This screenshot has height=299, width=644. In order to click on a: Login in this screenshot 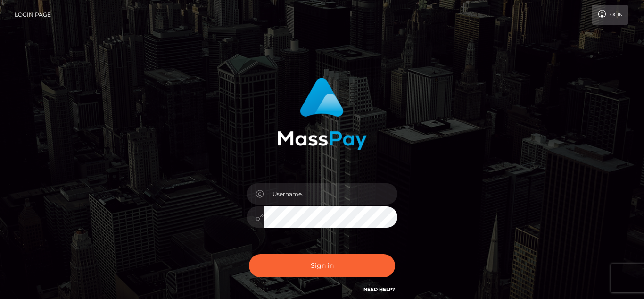, I will do `click(610, 15)`.